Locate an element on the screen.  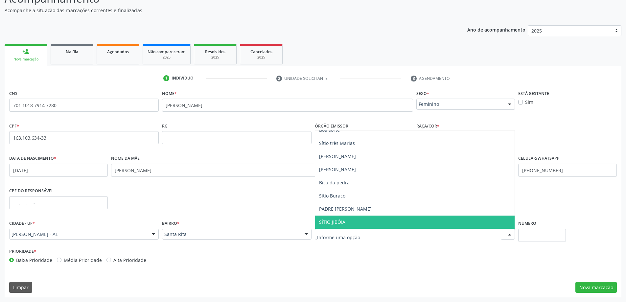
span: SÍTIO JIBÓIA is located at coordinates (332, 222).